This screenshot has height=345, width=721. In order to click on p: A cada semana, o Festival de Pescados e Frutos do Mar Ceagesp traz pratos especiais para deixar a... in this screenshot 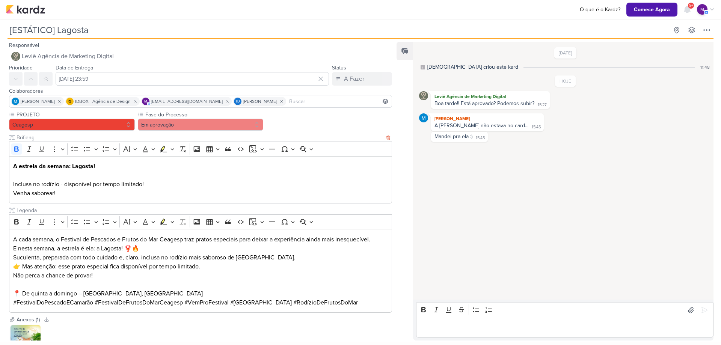, I will do `click(200, 240)`.